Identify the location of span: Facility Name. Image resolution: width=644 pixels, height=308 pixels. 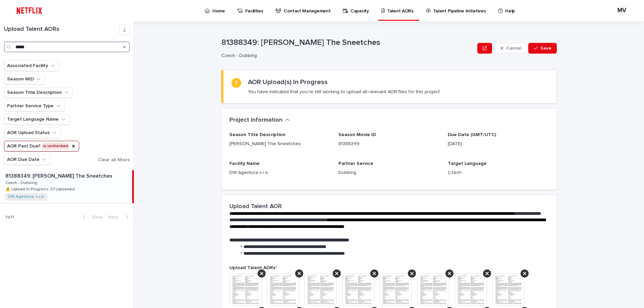
(245, 164).